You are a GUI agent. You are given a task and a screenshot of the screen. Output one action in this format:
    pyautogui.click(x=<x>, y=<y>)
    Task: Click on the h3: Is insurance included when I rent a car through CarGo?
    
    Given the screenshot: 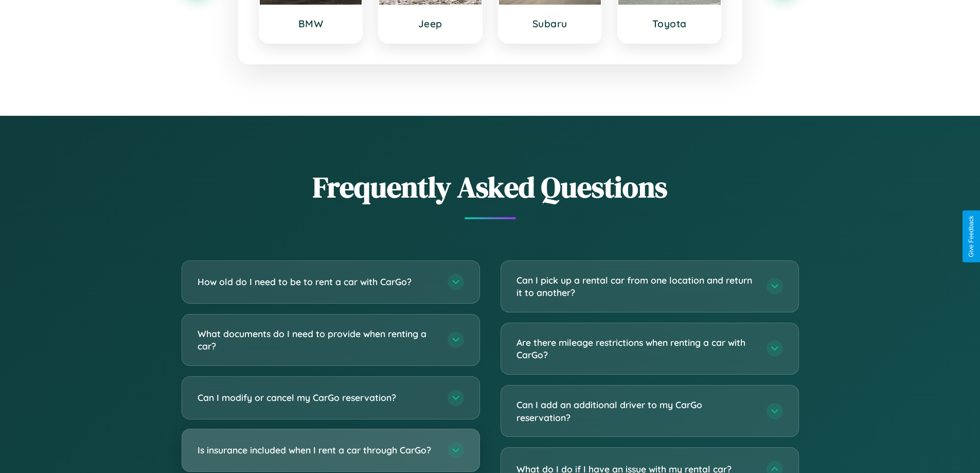 What is the action you would take?
    pyautogui.click(x=317, y=450)
    